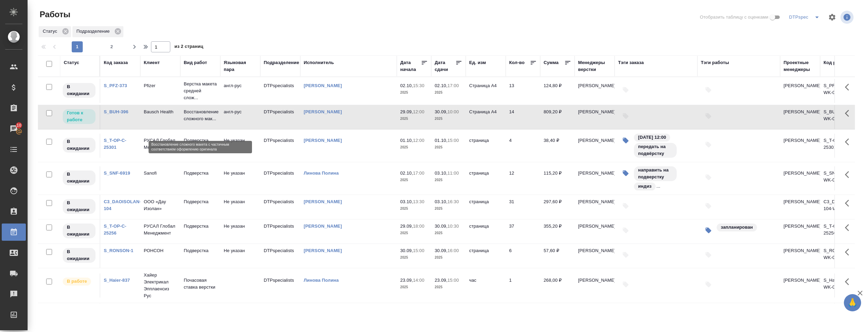  Describe the element at coordinates (631, 63) in the screenshot. I see `div: Тэги заказа` at that location.